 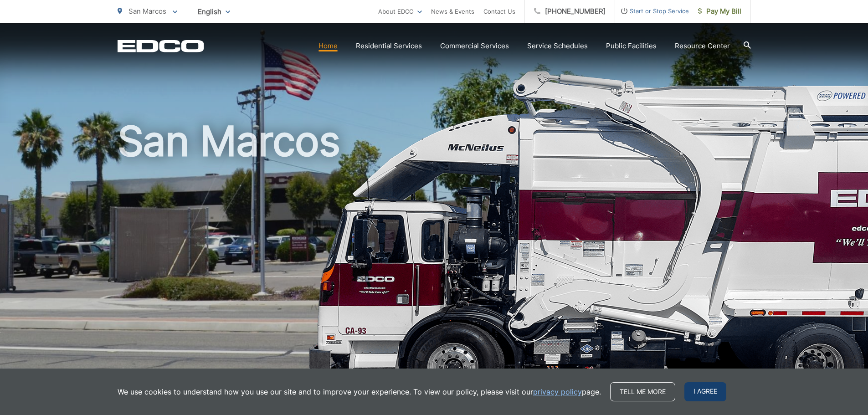 I want to click on a: Contact Us, so click(x=499, y=11).